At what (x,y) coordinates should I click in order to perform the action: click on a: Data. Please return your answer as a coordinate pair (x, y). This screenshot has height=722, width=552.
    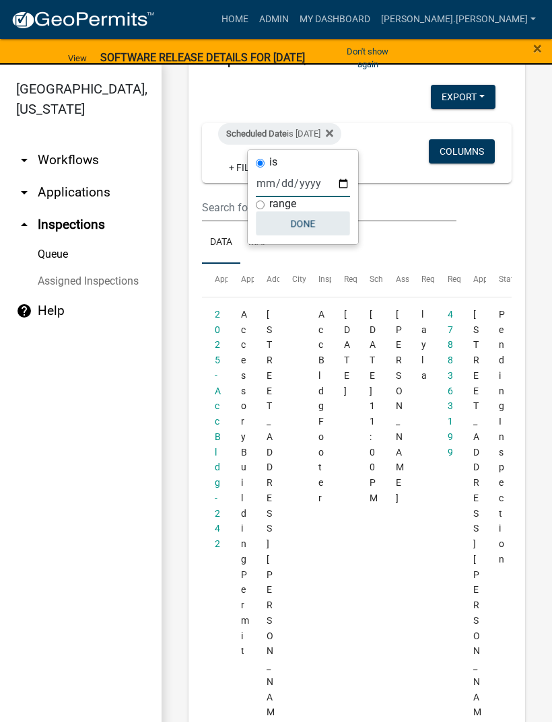
    Looking at the image, I should click on (221, 243).